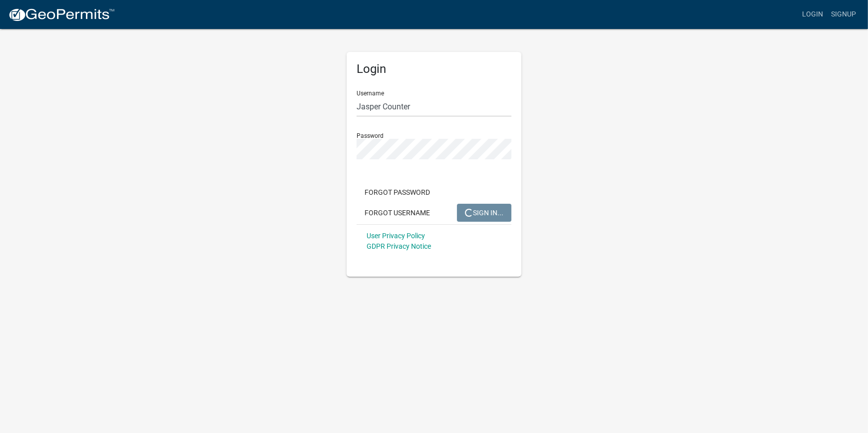 This screenshot has height=433, width=868. What do you see at coordinates (484, 212) in the screenshot?
I see `span: SIGN IN...` at bounding box center [484, 212].